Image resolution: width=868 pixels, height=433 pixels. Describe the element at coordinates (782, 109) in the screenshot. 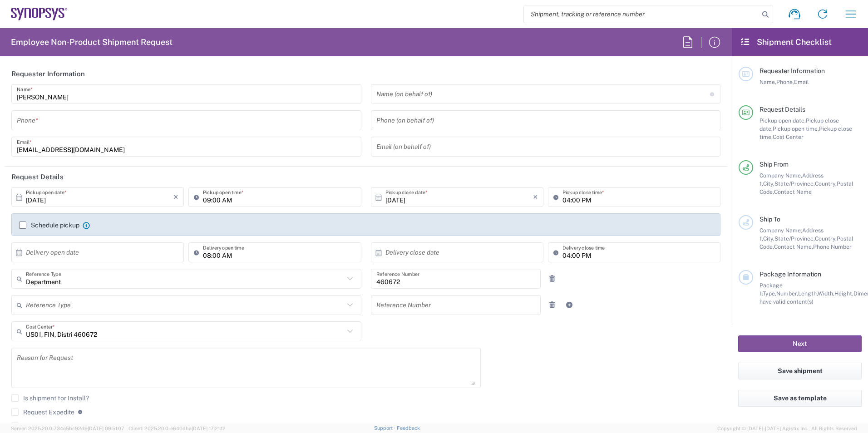

I see `span: Request Details` at that location.